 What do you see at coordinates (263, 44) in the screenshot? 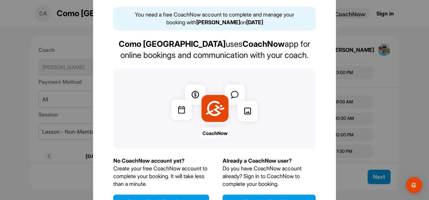
I see `strong: CoachNow` at bounding box center [263, 44].